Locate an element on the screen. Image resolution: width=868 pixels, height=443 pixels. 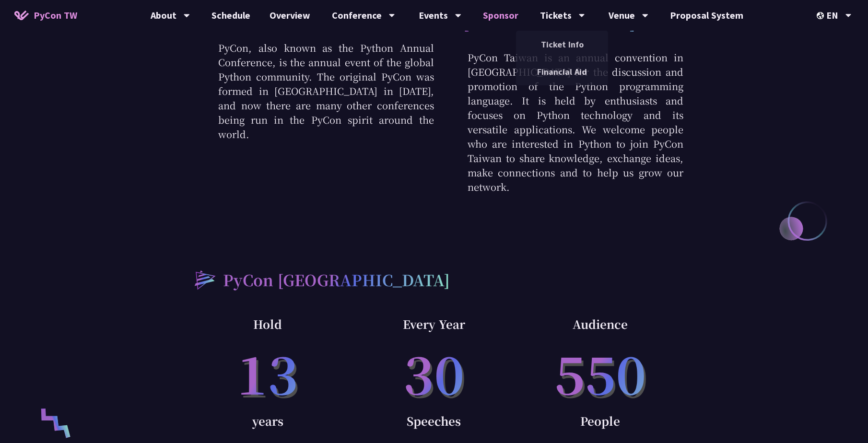
a: Financial Aid is located at coordinates (562, 71).